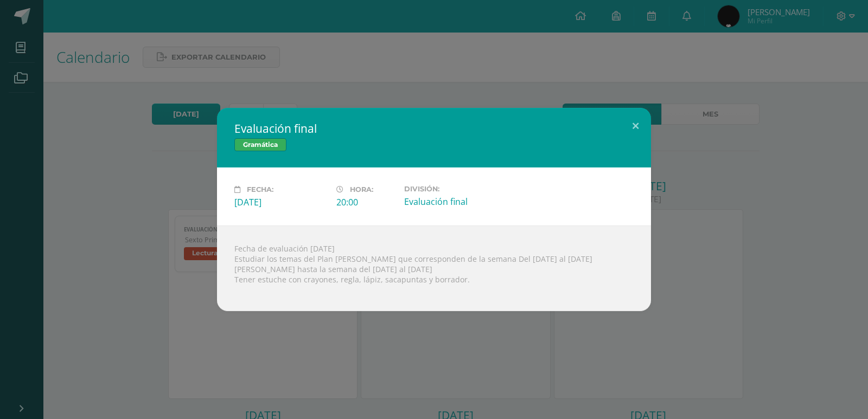 This screenshot has width=868, height=419. I want to click on span: Gramática, so click(260, 145).